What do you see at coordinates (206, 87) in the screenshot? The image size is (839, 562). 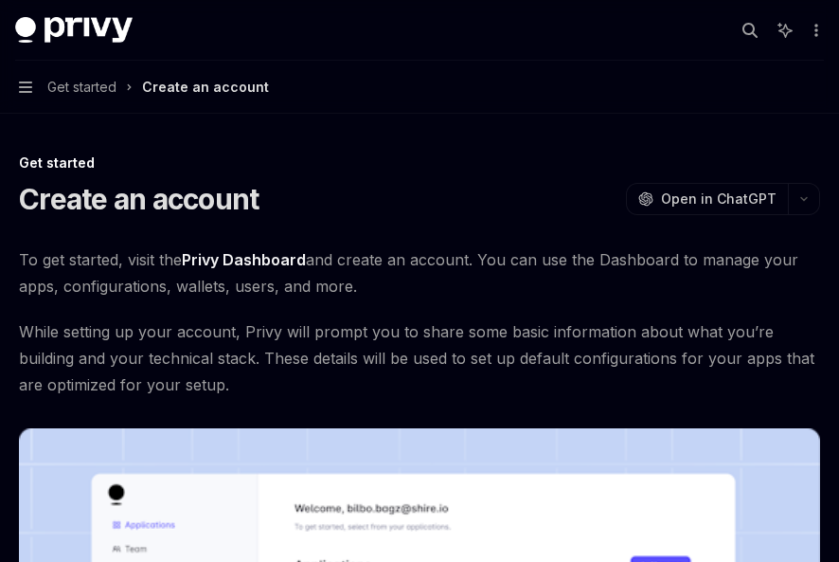 I see `div: Create an account` at bounding box center [206, 87].